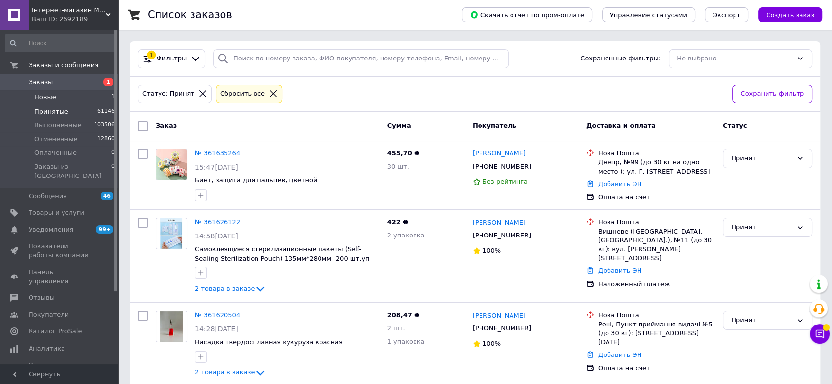  Describe the element at coordinates (398, 166) in the screenshot. I see `span: 30 шт.` at that location.